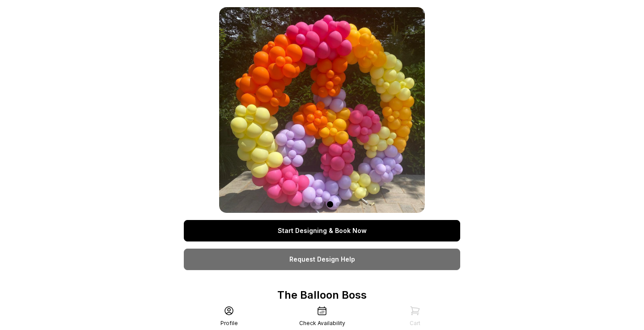  Describe the element at coordinates (415, 324) in the screenshot. I see `div: Cart` at that location.